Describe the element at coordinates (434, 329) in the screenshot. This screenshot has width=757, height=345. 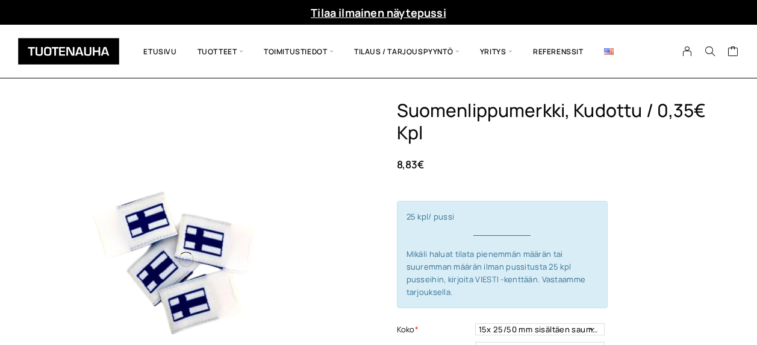
I see `label: Koko` at that location.